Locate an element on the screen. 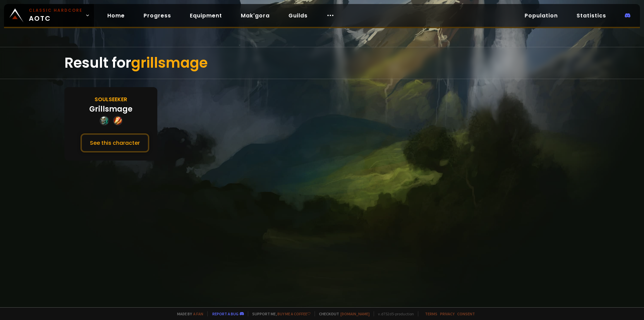  a: Consent is located at coordinates (466, 314).